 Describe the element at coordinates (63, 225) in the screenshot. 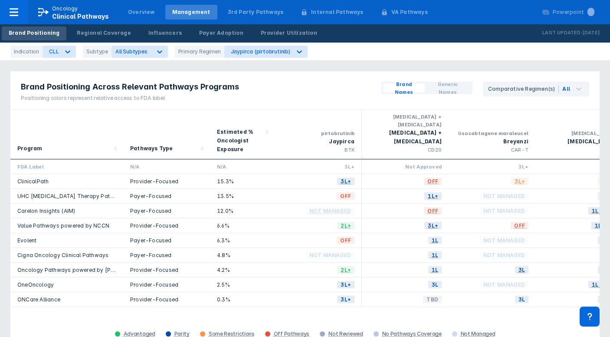

I see `a: Value Pathways powered by NCCN` at that location.